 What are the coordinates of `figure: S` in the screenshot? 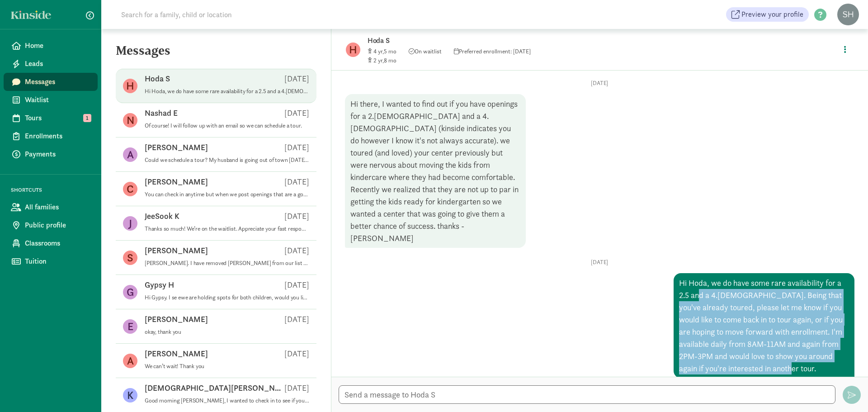 It's located at (130, 258).